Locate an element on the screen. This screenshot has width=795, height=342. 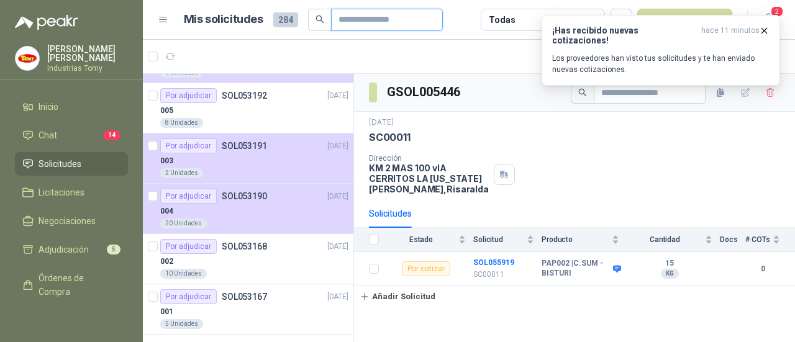
a: Inicio is located at coordinates (71, 107).